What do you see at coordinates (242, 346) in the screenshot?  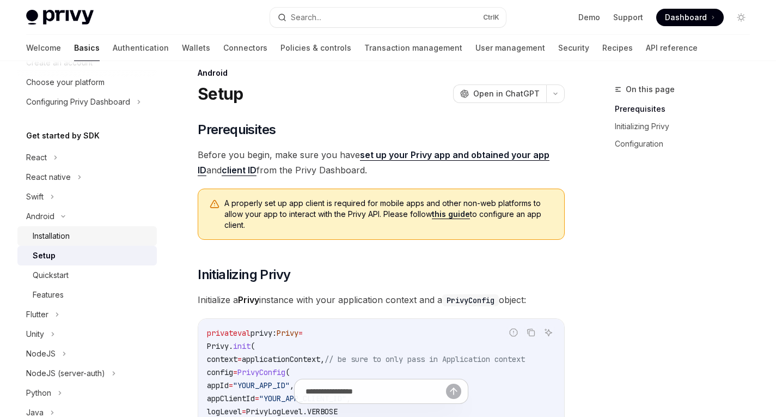 I see `span: init` at bounding box center [242, 346].